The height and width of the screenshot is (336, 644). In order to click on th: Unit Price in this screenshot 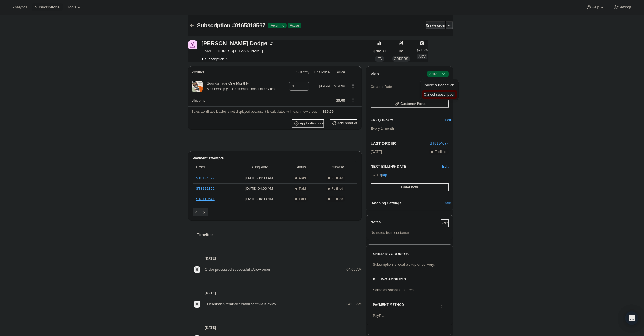, I will do `click(321, 73)`.